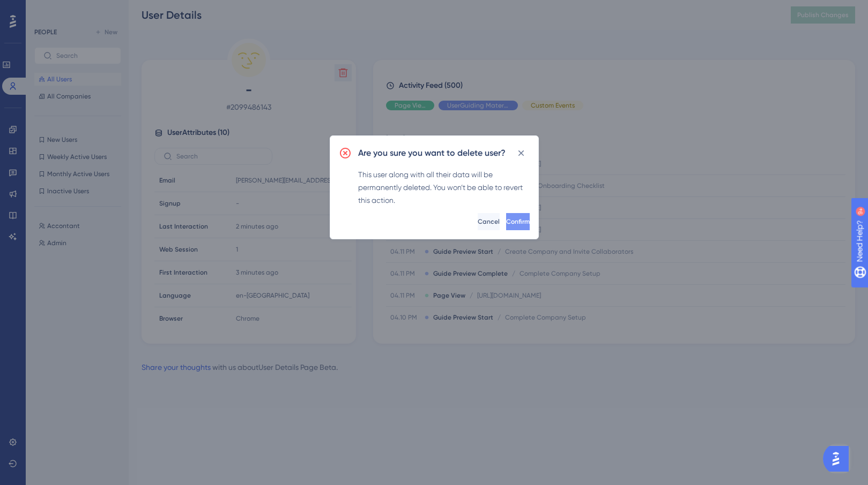  What do you see at coordinates (76, 10) in the screenshot?
I see `div: 9+` at bounding box center [76, 10].